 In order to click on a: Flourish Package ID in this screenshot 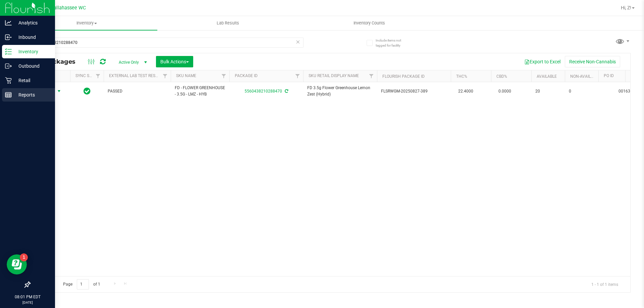, I will do `click(403, 77)`.